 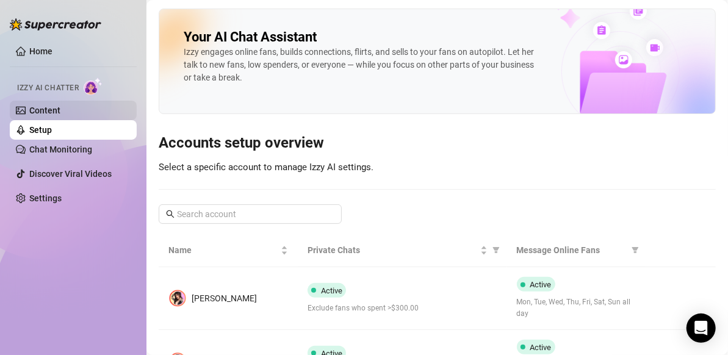 What do you see at coordinates (48, 88) in the screenshot?
I see `span: Izzy AI Chatter` at bounding box center [48, 88].